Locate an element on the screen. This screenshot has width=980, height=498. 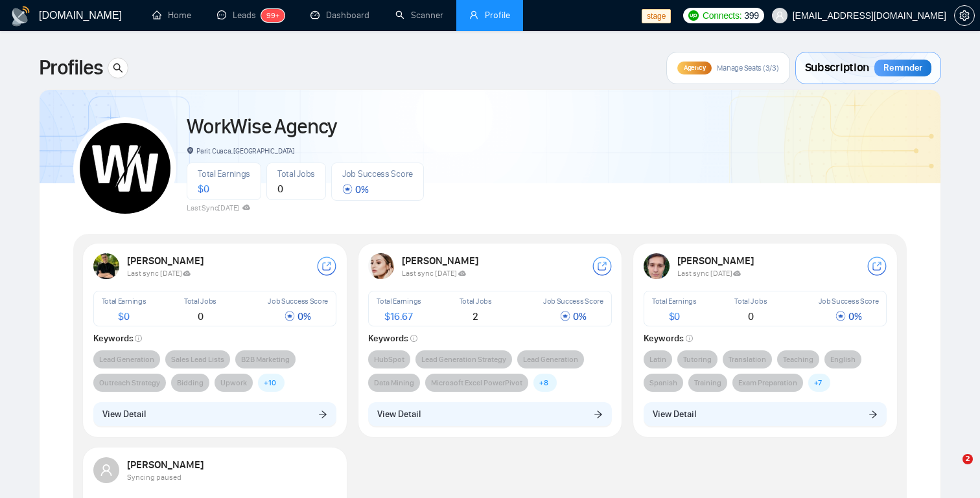
div: Reminder is located at coordinates (903, 68).